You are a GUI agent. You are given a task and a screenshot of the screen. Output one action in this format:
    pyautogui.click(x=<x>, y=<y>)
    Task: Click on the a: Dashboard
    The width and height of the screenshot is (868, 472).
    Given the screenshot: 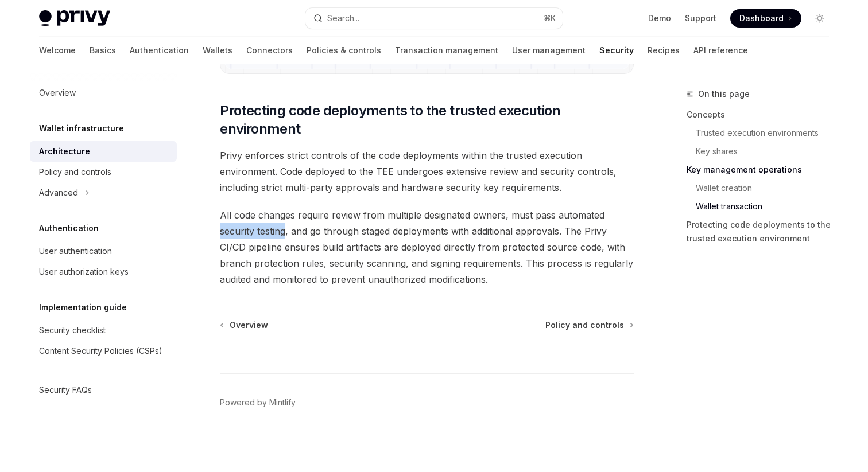 What is the action you would take?
    pyautogui.click(x=765, y=18)
    